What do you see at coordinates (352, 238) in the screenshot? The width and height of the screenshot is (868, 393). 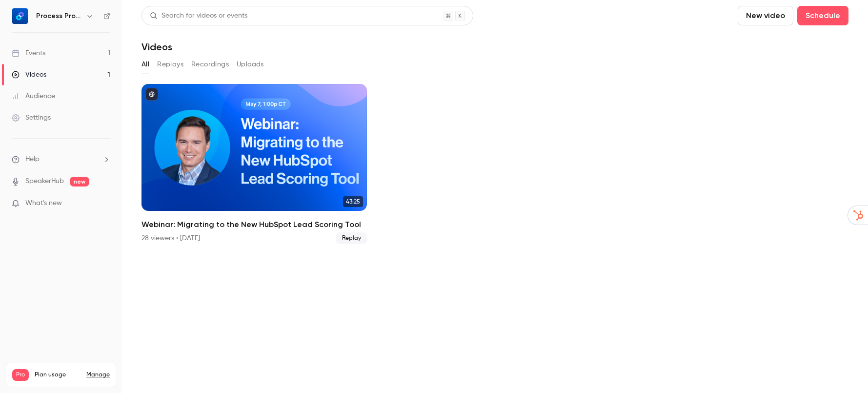 I see `span: Replay` at bounding box center [352, 238].